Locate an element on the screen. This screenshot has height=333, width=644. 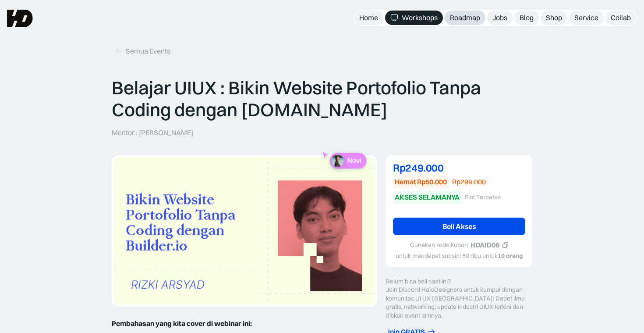
div: untuk mendapat subsidi 50 ribu untuk is located at coordinates (459, 256).